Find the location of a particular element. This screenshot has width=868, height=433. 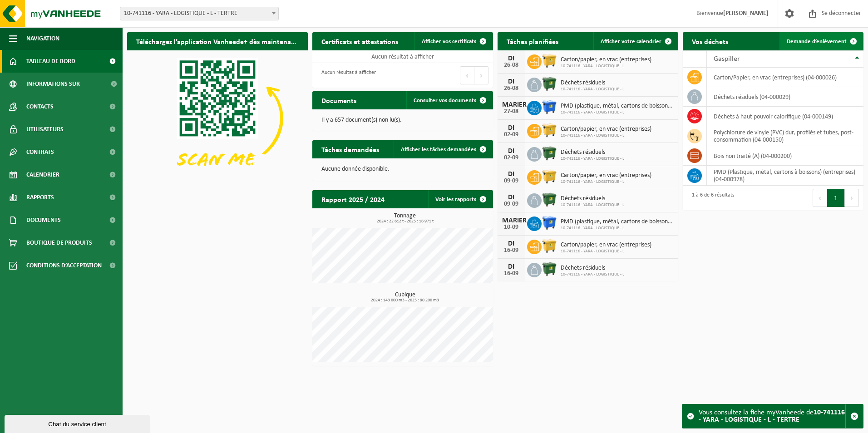

strong: 10-741116 - YARA - LOGISTIQUE - L - TERTRE is located at coordinates (771, 416).